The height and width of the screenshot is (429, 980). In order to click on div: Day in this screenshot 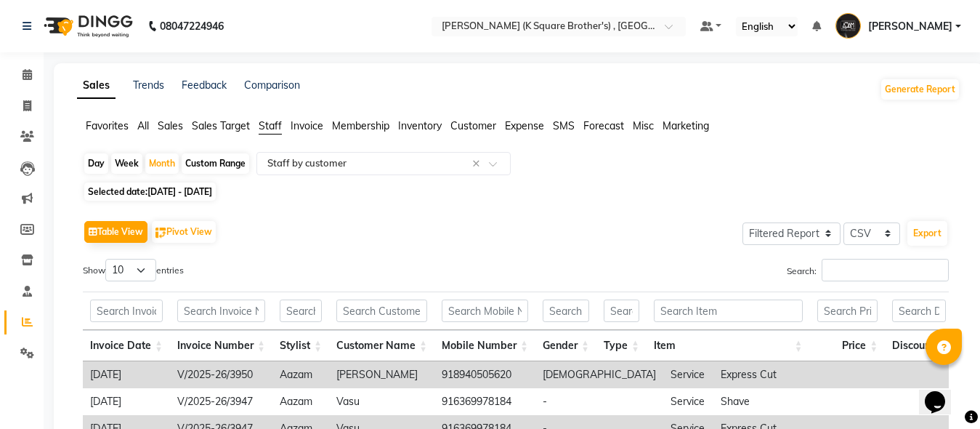, I will do `click(96, 164)`.